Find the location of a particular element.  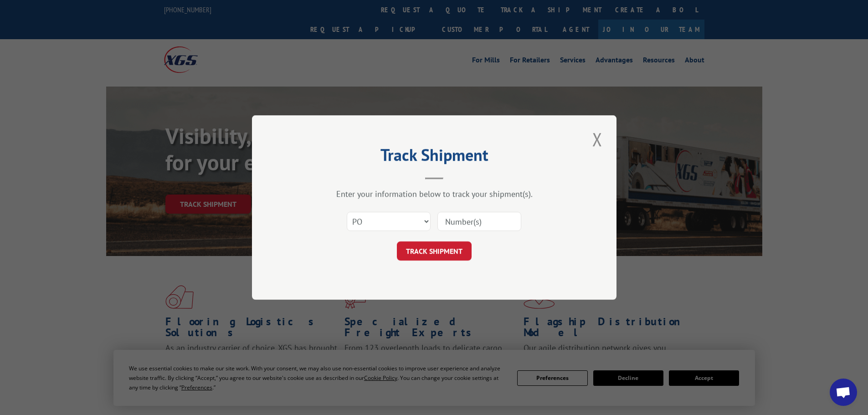

h2: Track Shipment is located at coordinates (434, 157).